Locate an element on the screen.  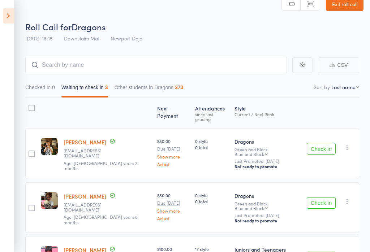
button: Waiting to check in3 is located at coordinates (85, 89).